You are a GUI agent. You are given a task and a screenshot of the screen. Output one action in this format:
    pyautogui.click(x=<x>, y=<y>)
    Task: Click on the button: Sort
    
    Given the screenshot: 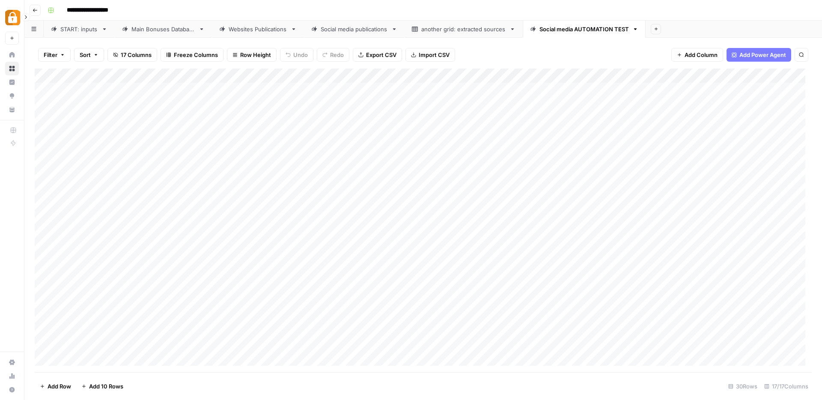 What is the action you would take?
    pyautogui.click(x=89, y=55)
    